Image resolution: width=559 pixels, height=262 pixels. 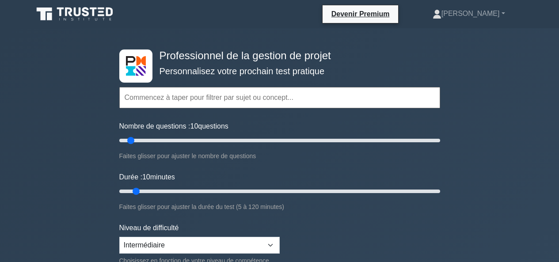 I want to click on font: questions, so click(x=213, y=126).